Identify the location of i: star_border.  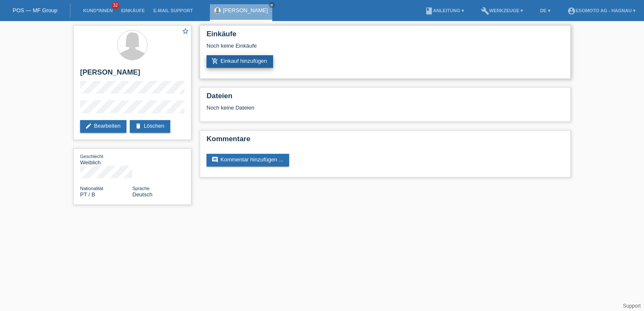
(185, 31).